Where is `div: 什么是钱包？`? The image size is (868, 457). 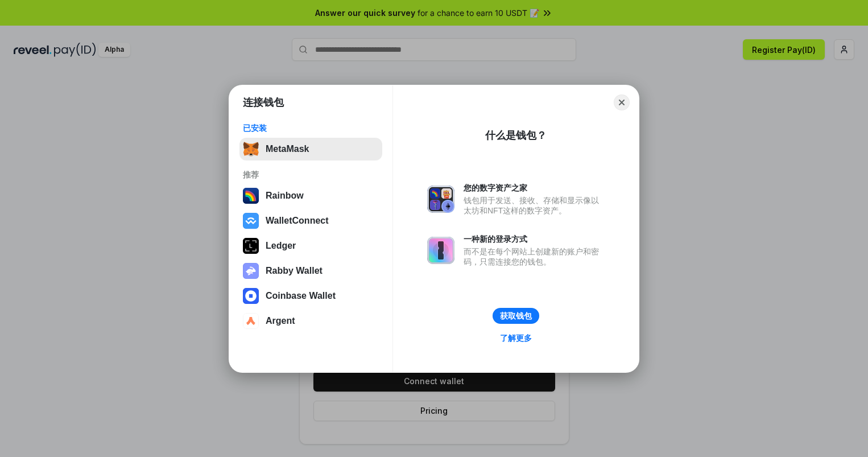 div: 什么是钱包？ is located at coordinates (516, 136).